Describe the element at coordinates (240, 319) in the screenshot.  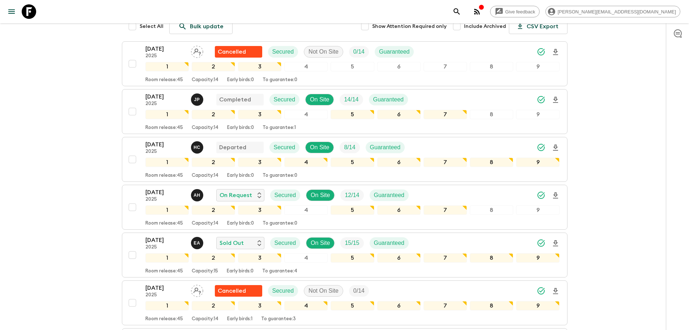
I see `p: Early birds: 1` at that location.